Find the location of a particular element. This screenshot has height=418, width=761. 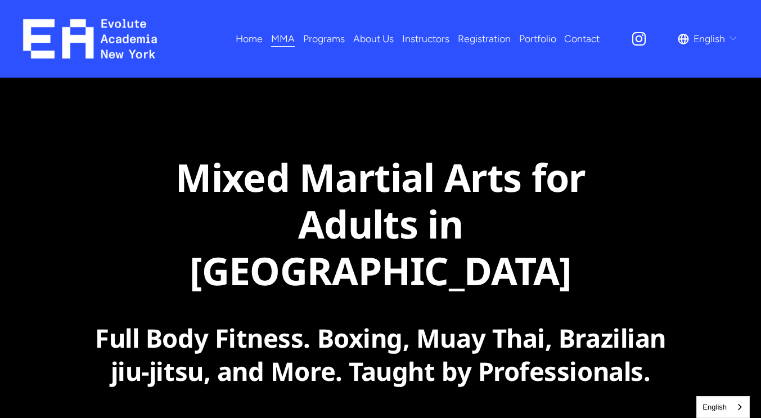

a: Instagram is located at coordinates (639, 39).